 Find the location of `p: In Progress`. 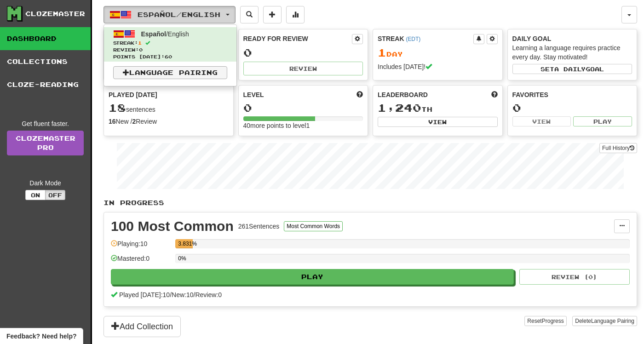

p: In Progress is located at coordinates (370, 203).